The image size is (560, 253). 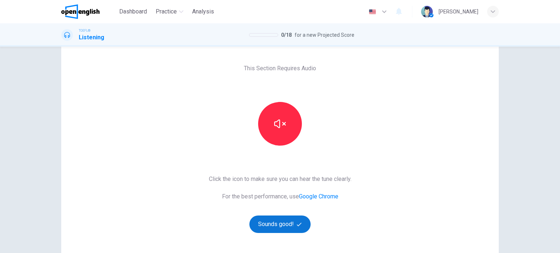 What do you see at coordinates (89, 12) in the screenshot?
I see `a: OpenEnglish logo` at bounding box center [89, 12].